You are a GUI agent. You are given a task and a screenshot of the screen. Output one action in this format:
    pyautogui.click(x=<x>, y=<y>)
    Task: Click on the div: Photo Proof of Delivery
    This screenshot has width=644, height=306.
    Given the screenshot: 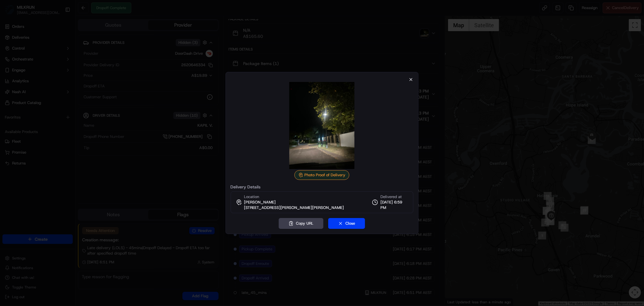 What is the action you would take?
    pyautogui.click(x=322, y=175)
    